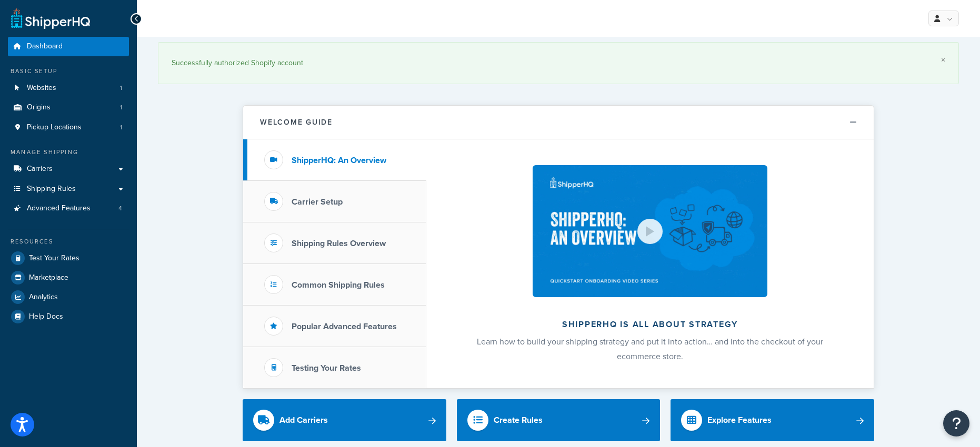 This screenshot has height=447, width=980. Describe the element at coordinates (41, 88) in the screenshot. I see `span: Websites` at that location.